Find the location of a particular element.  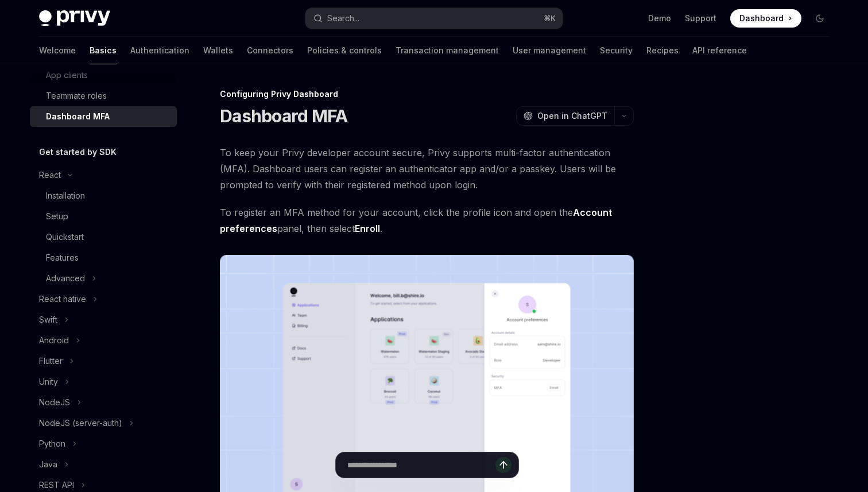

div: Flutter is located at coordinates (50, 361).